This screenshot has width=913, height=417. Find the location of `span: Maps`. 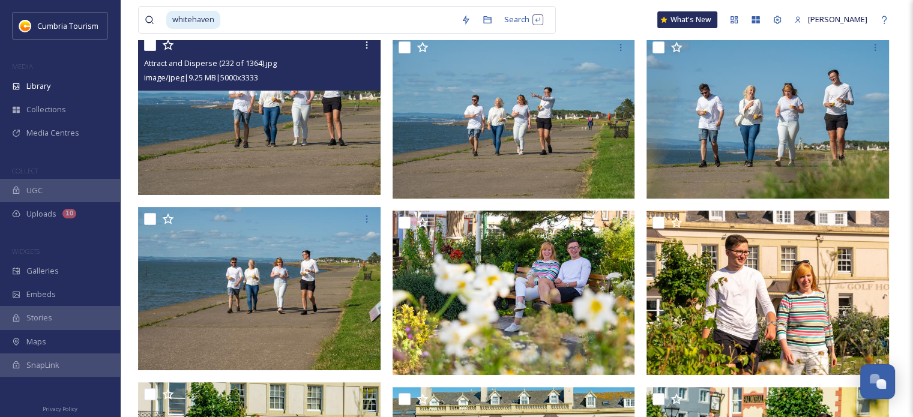

span: Maps is located at coordinates (36, 342).